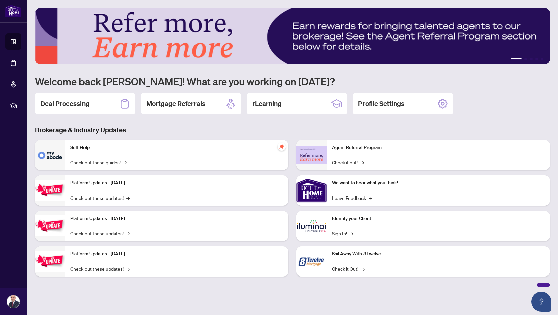 The width and height of the screenshot is (558, 315). What do you see at coordinates (438, 183) in the screenshot?
I see `p: We want to hear what you think!` at bounding box center [438, 183].